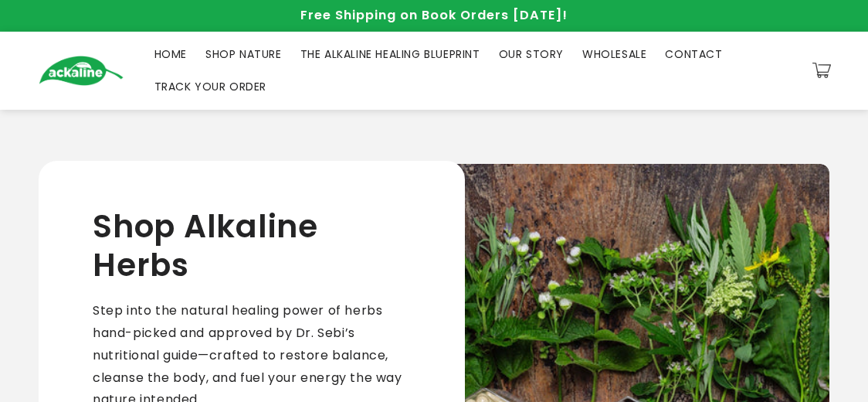 This screenshot has width=868, height=402. Describe the element at coordinates (244, 54) in the screenshot. I see `span: SHOP NATURE` at that location.